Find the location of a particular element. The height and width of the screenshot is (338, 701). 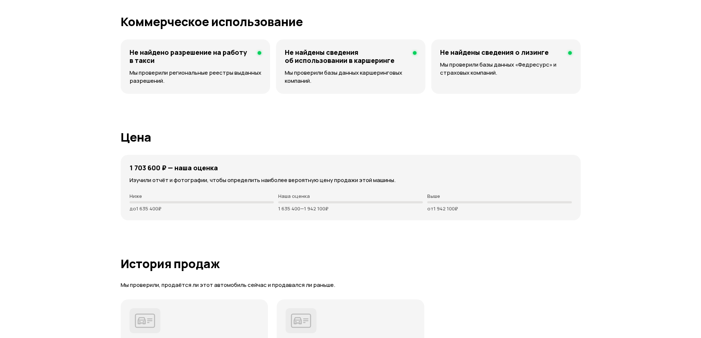

p: Мы проверили базы данных каршеринговых компаний. is located at coordinates (351, 77).